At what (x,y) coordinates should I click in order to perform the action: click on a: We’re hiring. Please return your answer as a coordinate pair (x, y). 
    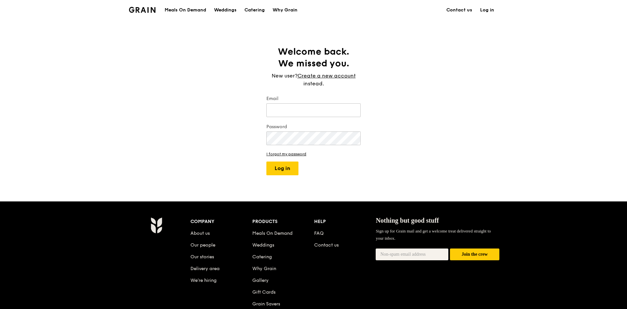
    Looking at the image, I should click on (203, 280).